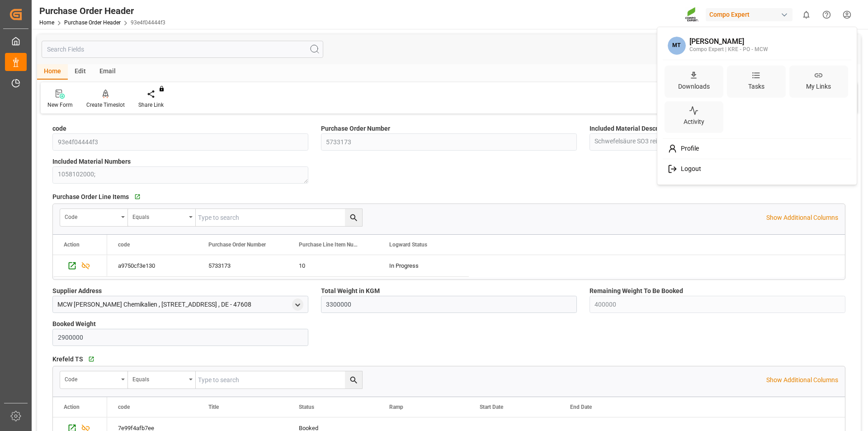  Describe the element at coordinates (818, 86) in the screenshot. I see `div: My Links` at that location.